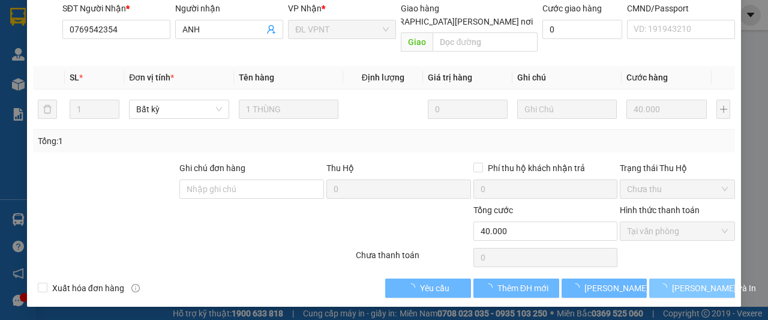 The width and height of the screenshot is (768, 320). What do you see at coordinates (74, 77) in the screenshot?
I see `span: SL` at bounding box center [74, 77].